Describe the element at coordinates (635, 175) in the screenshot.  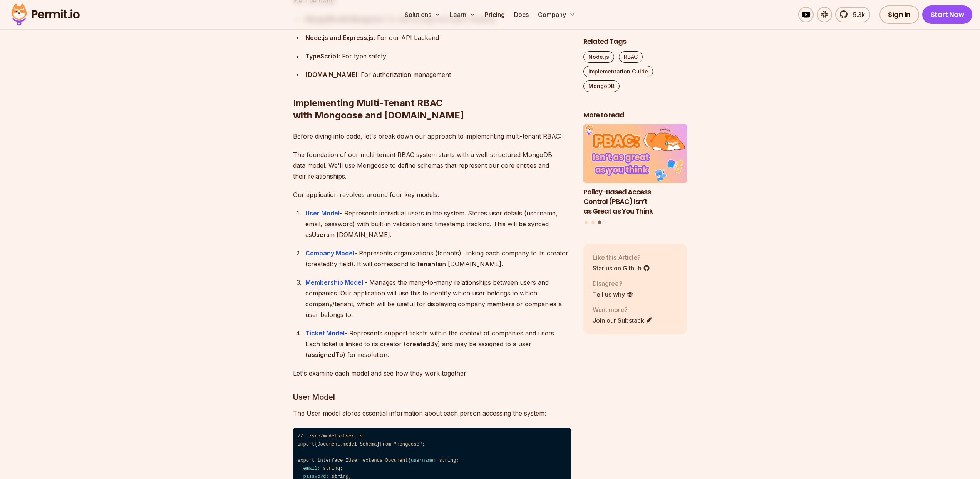
I see `div: Posts` at that location.